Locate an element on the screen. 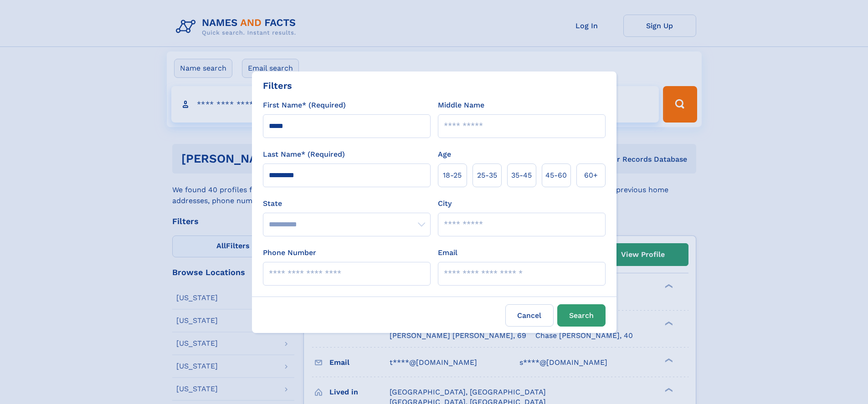  label: Email is located at coordinates (447, 253).